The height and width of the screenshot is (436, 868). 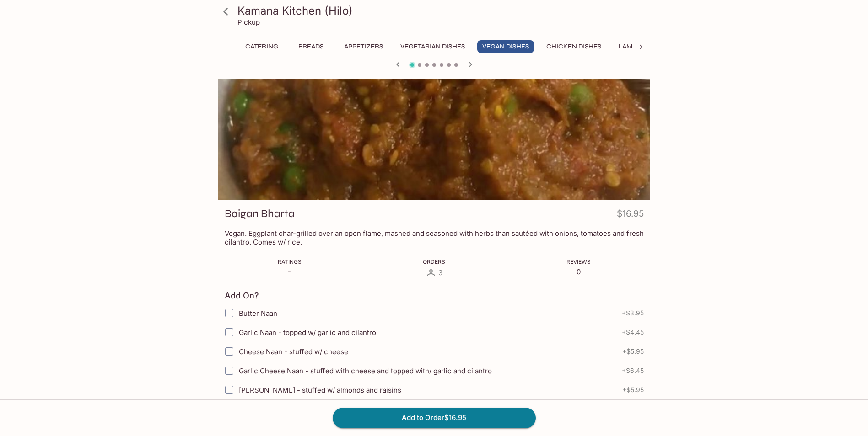 What do you see at coordinates (574, 46) in the screenshot?
I see `button: Chicken Dishes` at bounding box center [574, 46].